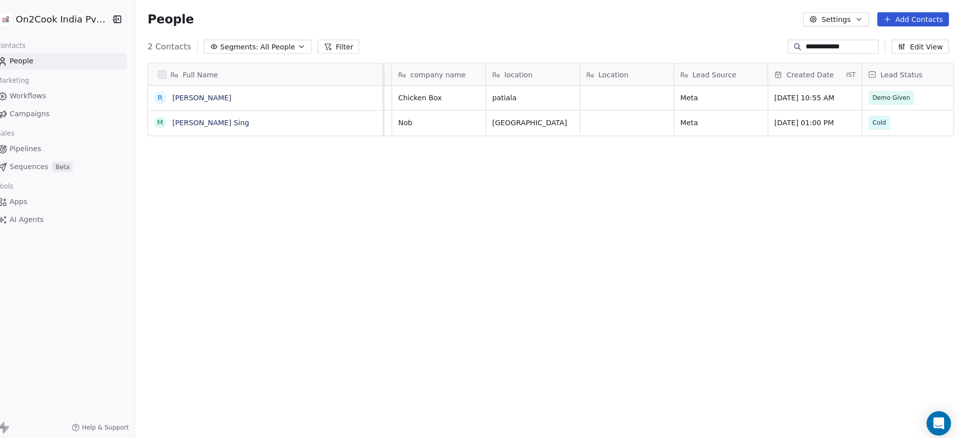 This screenshot has height=438, width=959. Describe the element at coordinates (118, 420) in the screenshot. I see `span: Help & Support` at that location.